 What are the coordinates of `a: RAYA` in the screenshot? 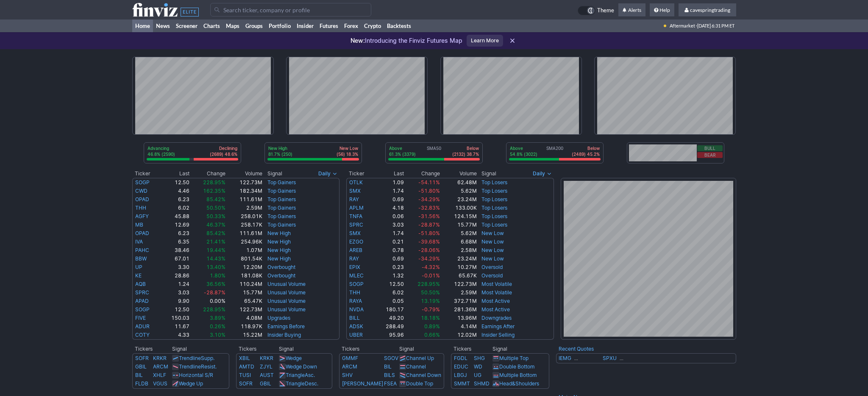 It's located at (355, 301).